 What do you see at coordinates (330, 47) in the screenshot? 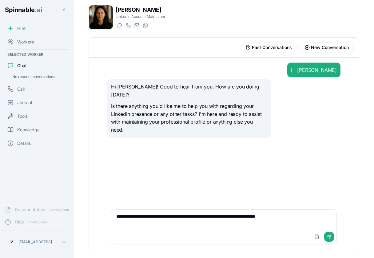
I see `span: New Conversation` at bounding box center [330, 47].